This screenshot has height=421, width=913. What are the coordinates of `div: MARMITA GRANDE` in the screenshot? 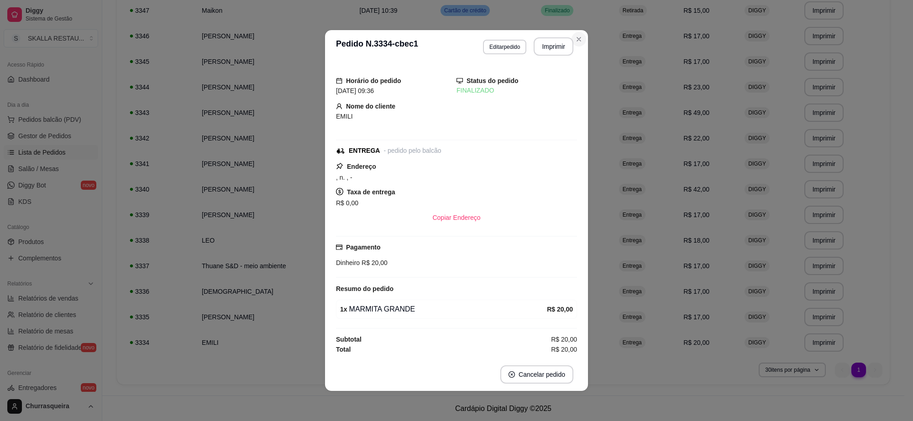 It's located at (443, 309).